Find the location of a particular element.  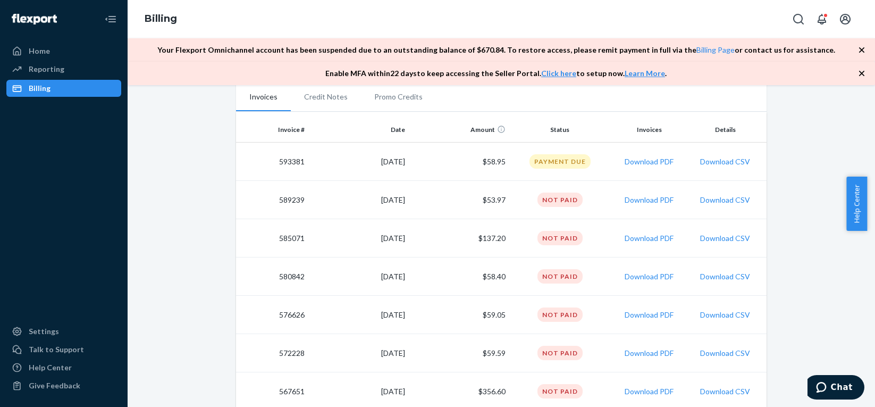

span: Help Center is located at coordinates (857, 204).